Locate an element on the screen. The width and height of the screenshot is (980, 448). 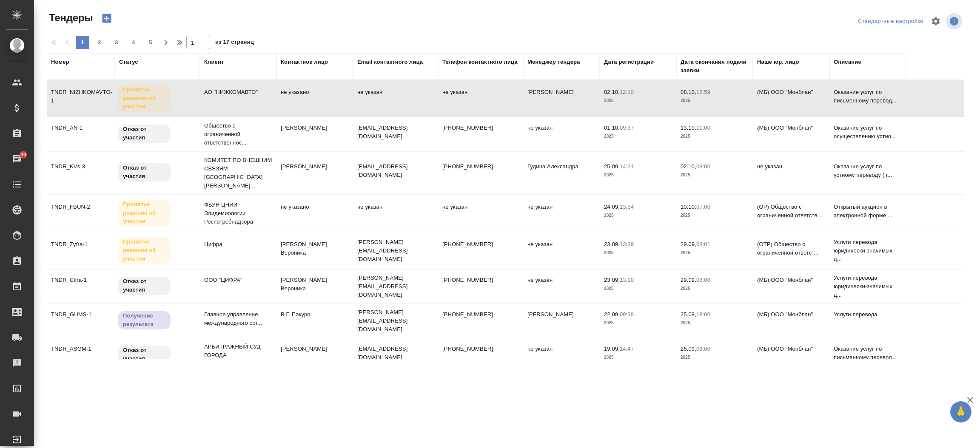
span: 2 is located at coordinates (100, 43).